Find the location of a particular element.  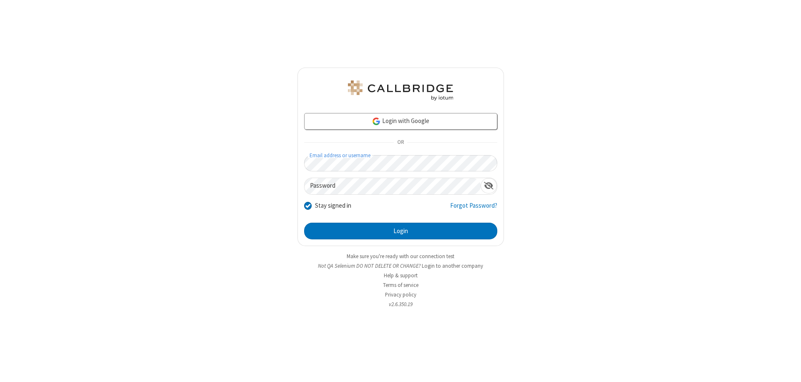

input: Password is located at coordinates (393, 186).